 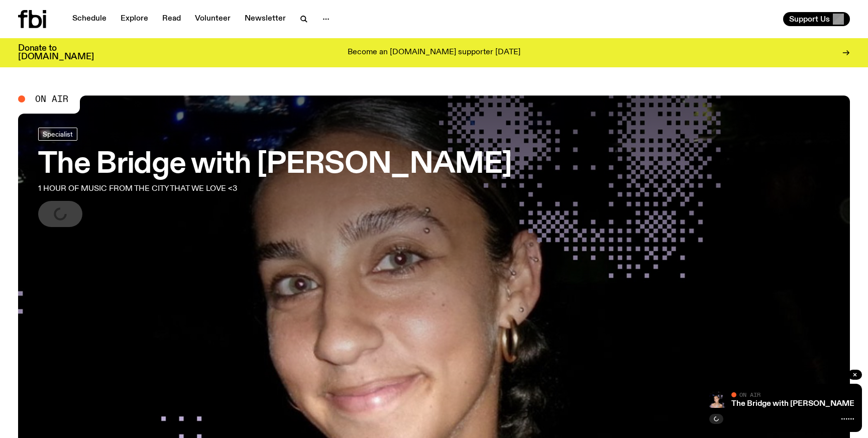 What do you see at coordinates (134, 20) in the screenshot?
I see `a: Explore` at bounding box center [134, 20].